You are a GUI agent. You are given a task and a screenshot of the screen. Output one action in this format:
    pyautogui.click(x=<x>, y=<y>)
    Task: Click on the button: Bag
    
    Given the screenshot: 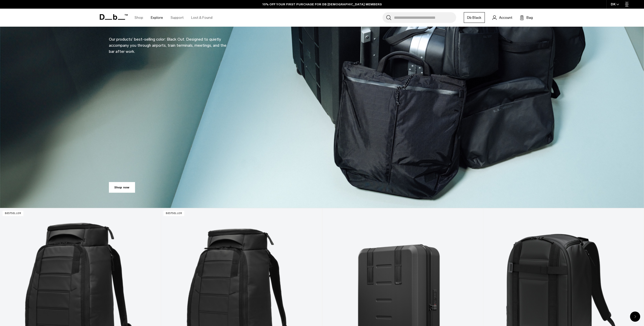 What is the action you would take?
    pyautogui.click(x=527, y=17)
    